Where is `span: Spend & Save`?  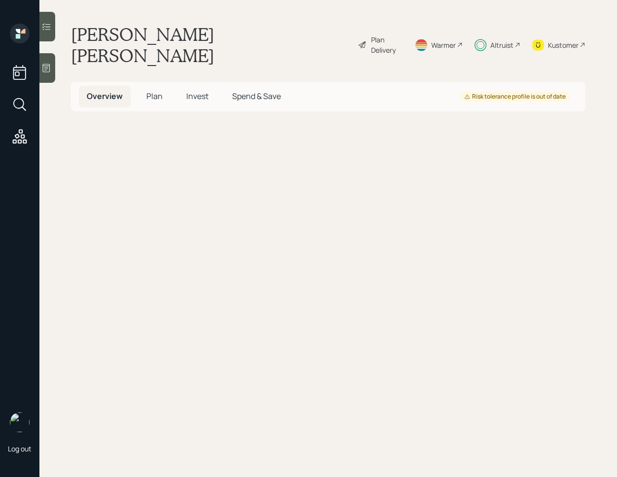
span: Spend & Save is located at coordinates (256, 96).